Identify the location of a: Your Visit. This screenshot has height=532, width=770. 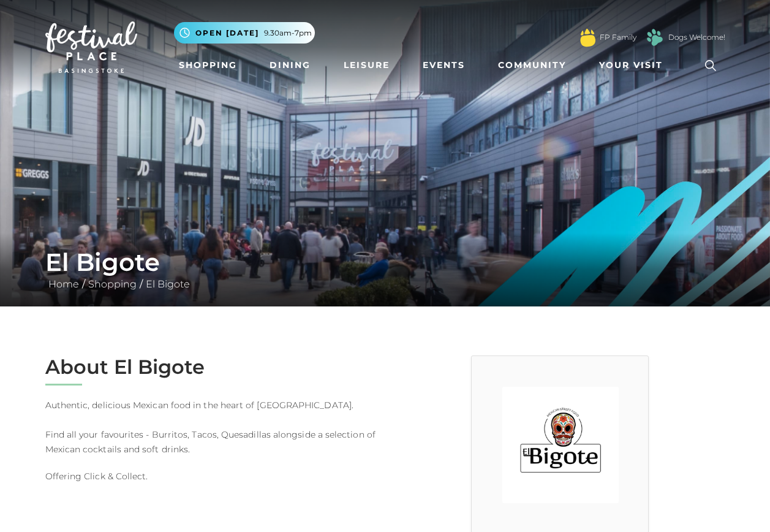
(634, 65).